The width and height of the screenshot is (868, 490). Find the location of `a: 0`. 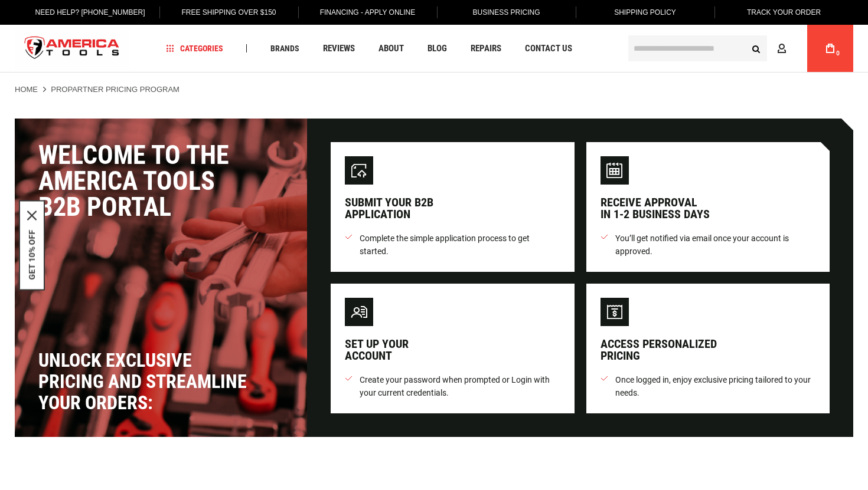

a: 0 is located at coordinates (830, 48).